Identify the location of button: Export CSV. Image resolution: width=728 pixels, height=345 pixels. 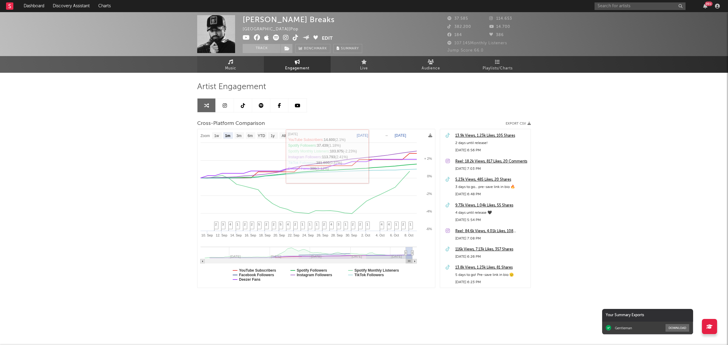
(518, 124).